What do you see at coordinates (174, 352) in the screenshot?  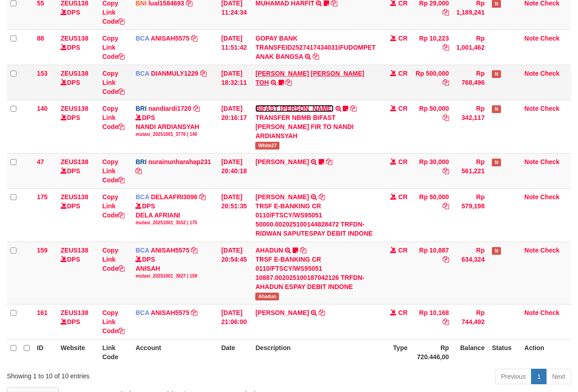 I see `th: Account` at bounding box center [174, 352].